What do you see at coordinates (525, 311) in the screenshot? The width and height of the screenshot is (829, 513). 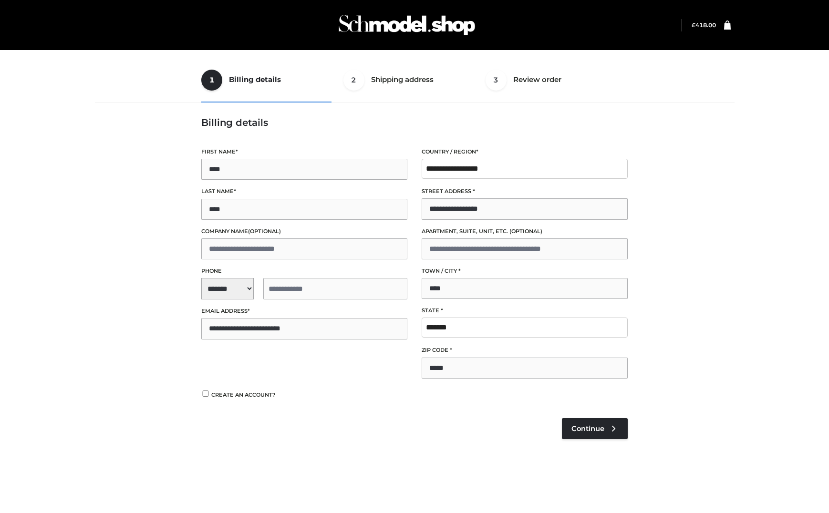 I see `label: State` at bounding box center [525, 311].